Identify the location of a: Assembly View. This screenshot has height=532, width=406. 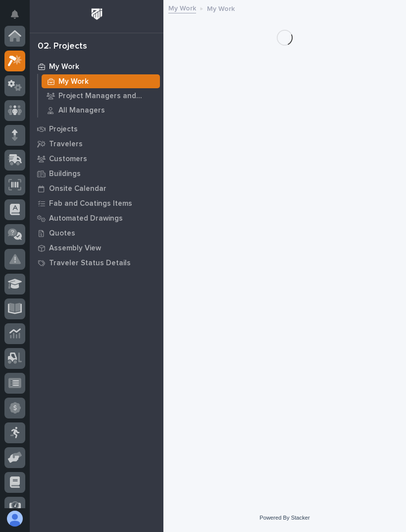
(97, 248).